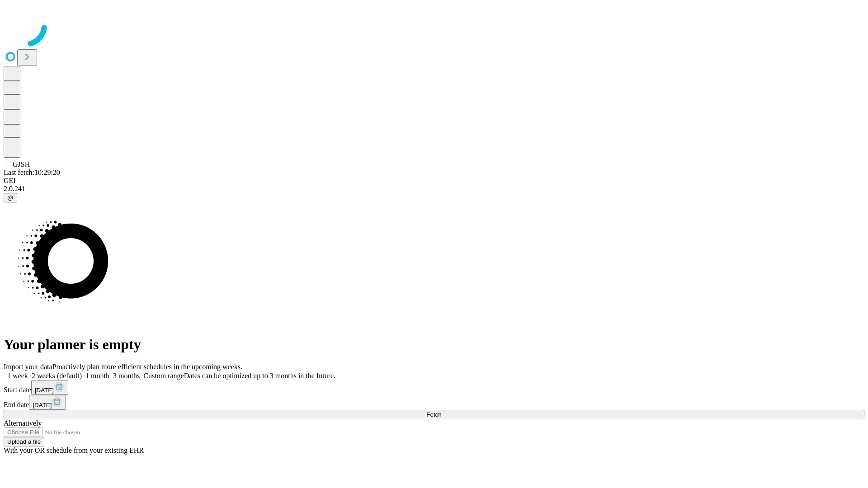 This screenshot has height=488, width=868. What do you see at coordinates (74, 450) in the screenshot?
I see `span: With your OR schedule from your existing EHR` at bounding box center [74, 450].